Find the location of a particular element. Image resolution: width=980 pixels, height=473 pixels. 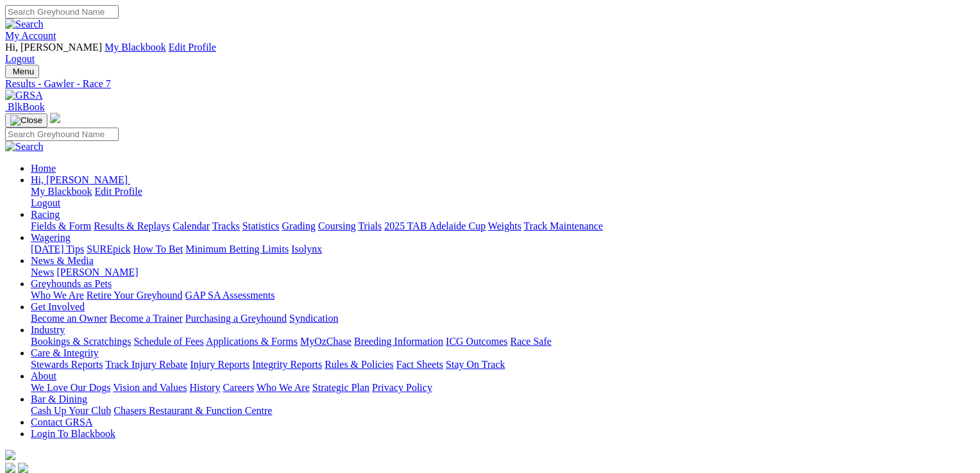

a: Tracks is located at coordinates (226, 226).